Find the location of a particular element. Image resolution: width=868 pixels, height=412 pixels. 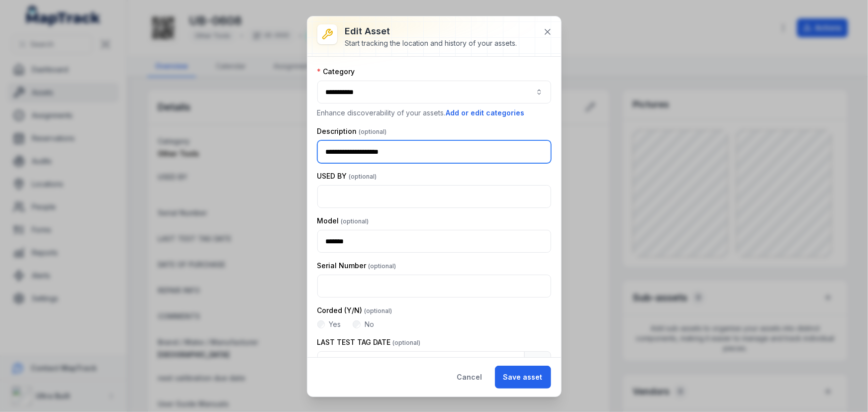

button: Calendar is located at coordinates (538, 363).